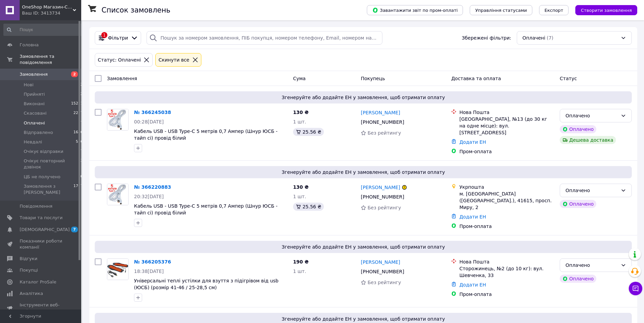 The width and height of the screenshot is (644, 323). Describe the element at coordinates (476, 78) in the screenshot. I see `span: Доставка та оплата` at that location.